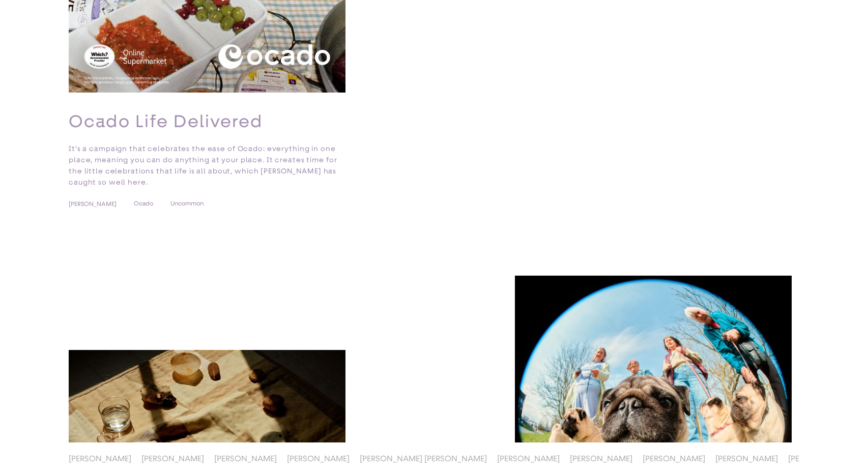 The width and height of the screenshot is (868, 475). What do you see at coordinates (144, 204) in the screenshot?
I see `span: Ocado` at bounding box center [144, 204].